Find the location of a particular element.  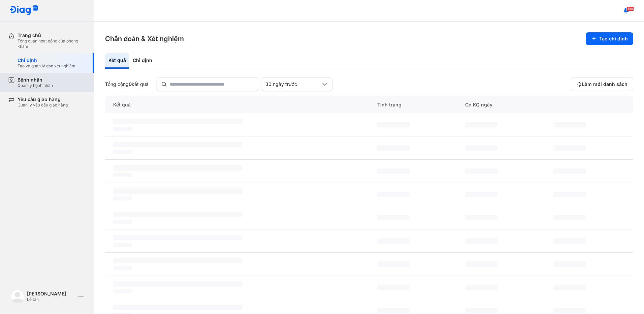

div: Tổng quan hoạt động của phòng khám is located at coordinates (52, 44).